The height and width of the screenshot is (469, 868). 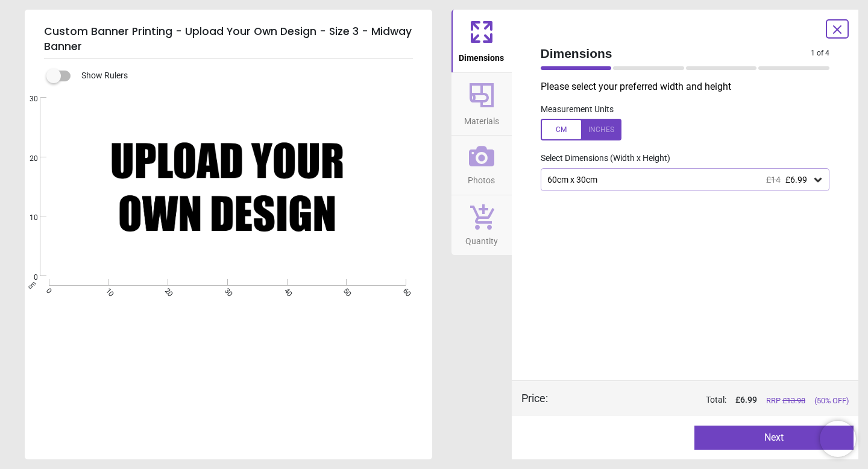 I want to click on span: 40, so click(x=285, y=290).